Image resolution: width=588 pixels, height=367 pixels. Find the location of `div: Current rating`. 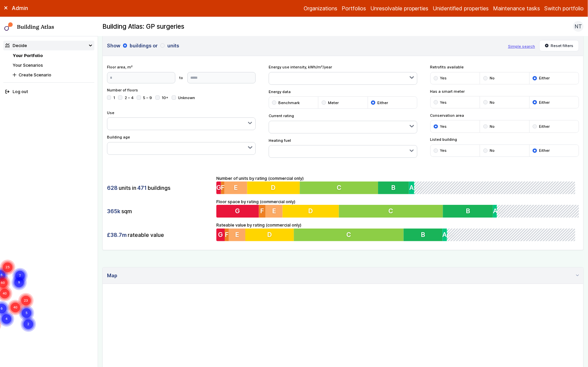

div: Current rating is located at coordinates (343, 123).